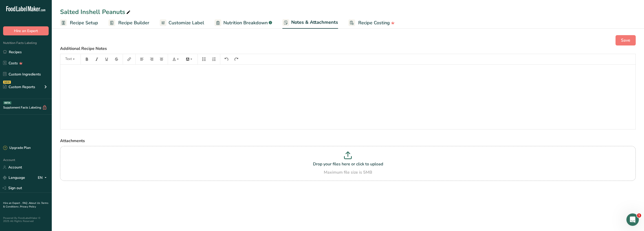 The image size is (644, 231). I want to click on div: Salted Inshell Peanuts, so click(96, 12).